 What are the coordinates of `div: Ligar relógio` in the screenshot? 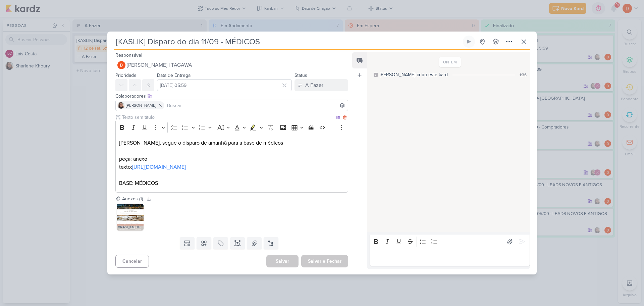 It's located at (469, 41).